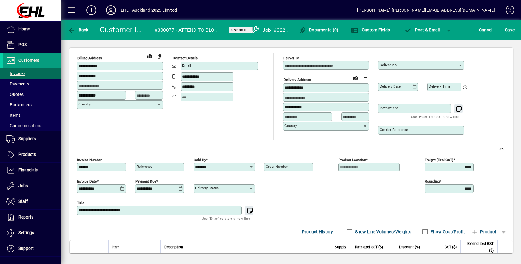  Describe the element at coordinates (432, 181) in the screenshot. I see `mat-label: Rounding` at that location.